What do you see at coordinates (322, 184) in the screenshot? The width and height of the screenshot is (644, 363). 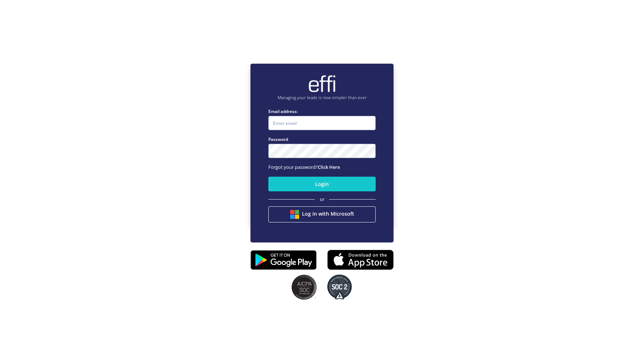 I see `button: Login` at bounding box center [322, 184].